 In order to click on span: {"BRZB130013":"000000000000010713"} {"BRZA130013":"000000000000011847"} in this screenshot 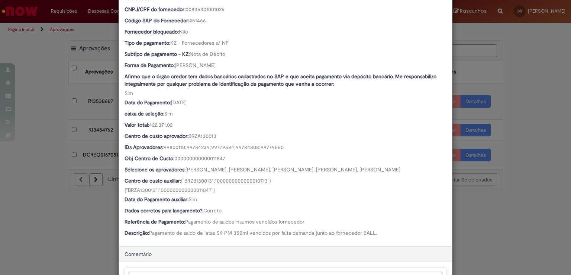, I will do `click(198, 185)`.